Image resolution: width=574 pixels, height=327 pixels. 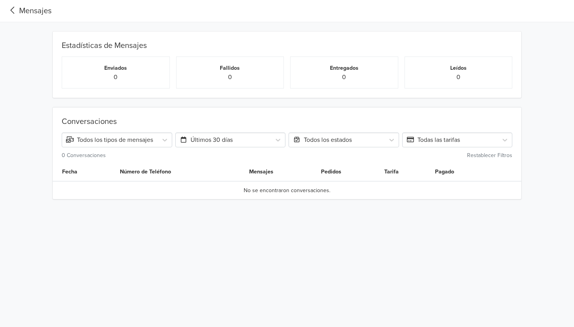 I want to click on th: Fecha, so click(x=84, y=172).